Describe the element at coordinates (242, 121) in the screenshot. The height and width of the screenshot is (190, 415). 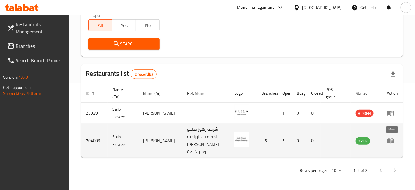
I see `table: enhanced table` at that location.